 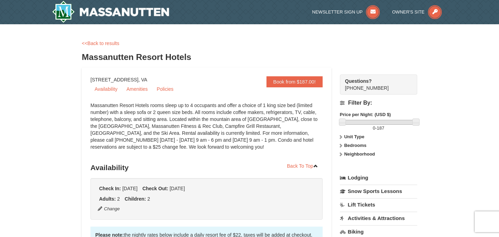 What do you see at coordinates (302, 166) in the screenshot?
I see `a: Back To Top` at bounding box center [302, 166].